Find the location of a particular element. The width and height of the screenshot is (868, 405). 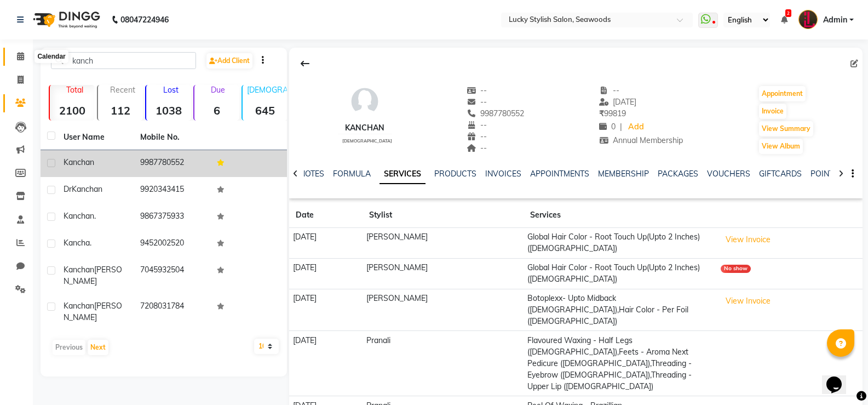

th: Stylist is located at coordinates (443, 215).